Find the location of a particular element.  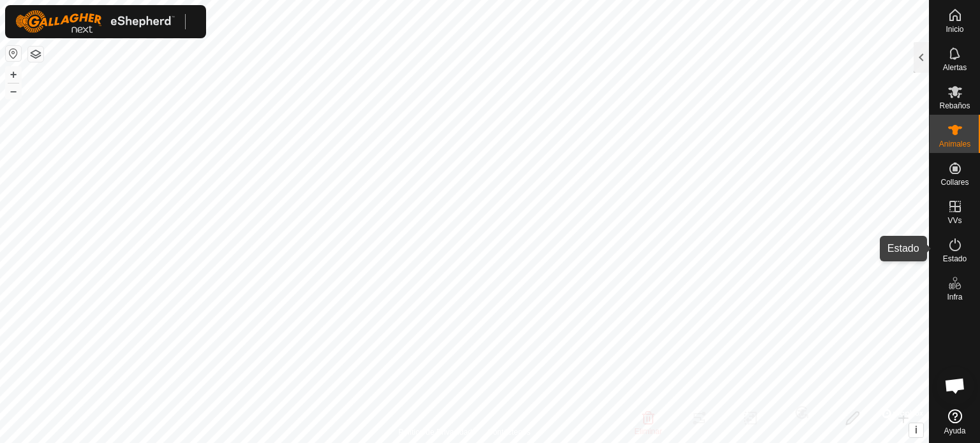

font: Alertas is located at coordinates (954, 68).